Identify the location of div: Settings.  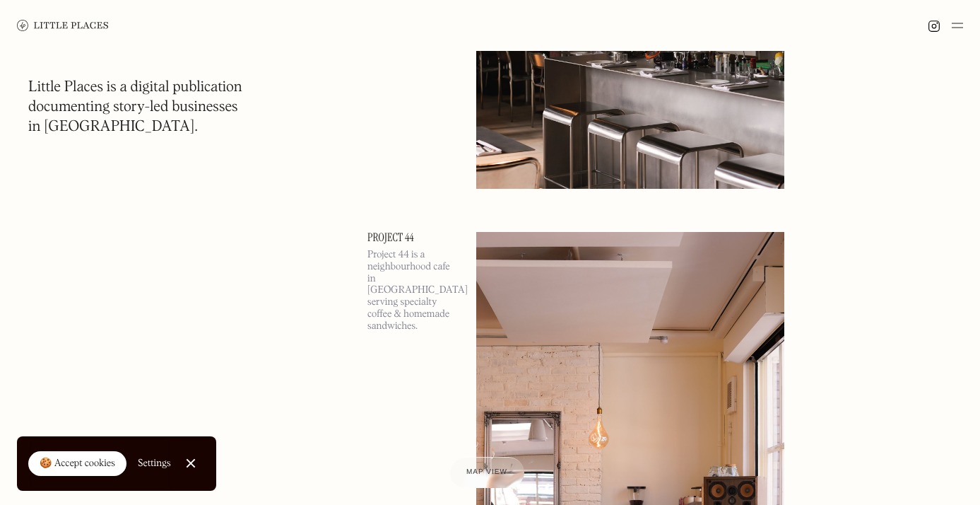
(154, 464).